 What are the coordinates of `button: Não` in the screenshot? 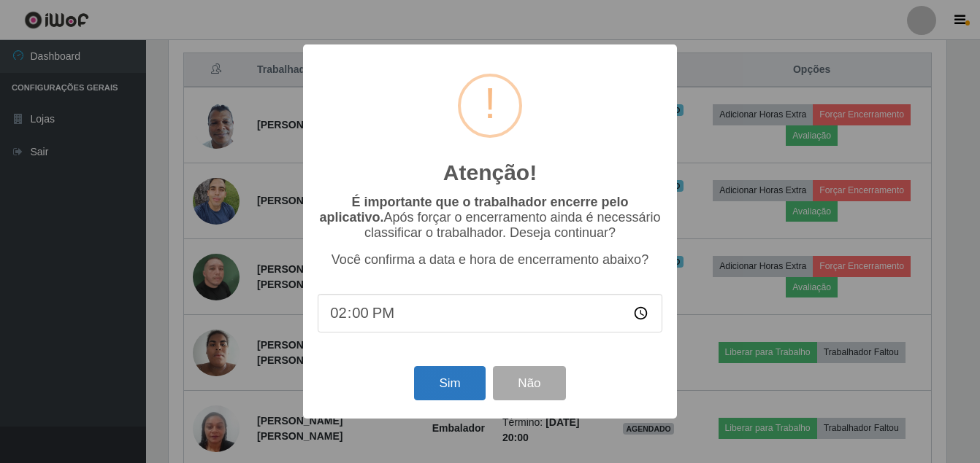 It's located at (529, 383).